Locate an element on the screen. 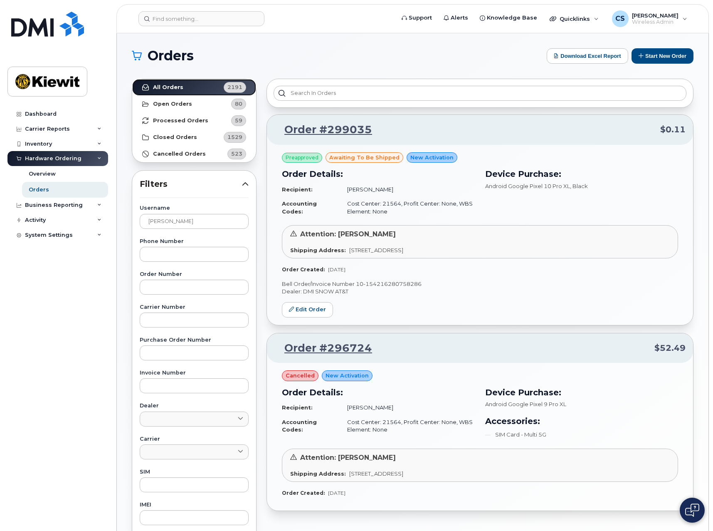 Image resolution: width=713 pixels, height=531 pixels. span: Filters is located at coordinates (191, 184).